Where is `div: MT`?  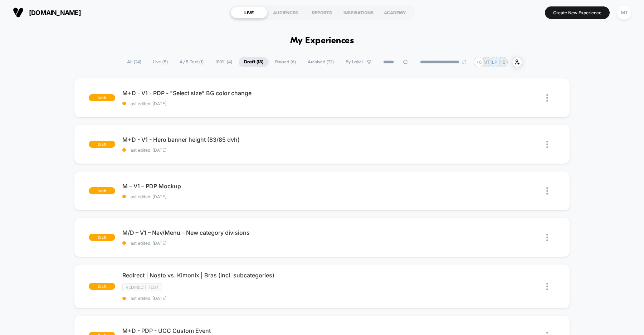 div: MT is located at coordinates (624, 13).